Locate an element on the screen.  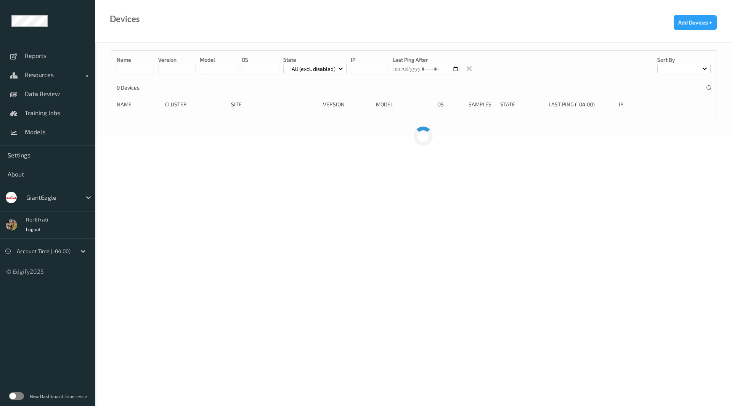
p: model is located at coordinates (218, 60).